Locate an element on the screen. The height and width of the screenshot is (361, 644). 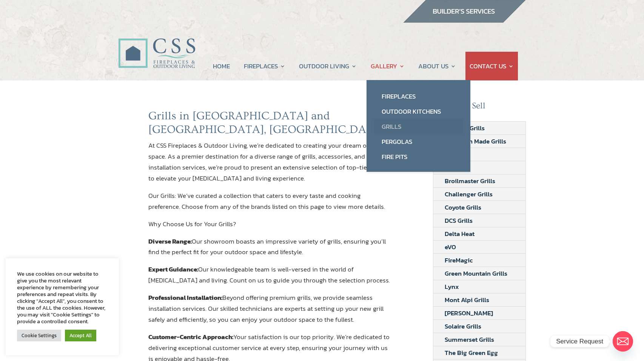
a: FIREPLACES is located at coordinates (265, 66).